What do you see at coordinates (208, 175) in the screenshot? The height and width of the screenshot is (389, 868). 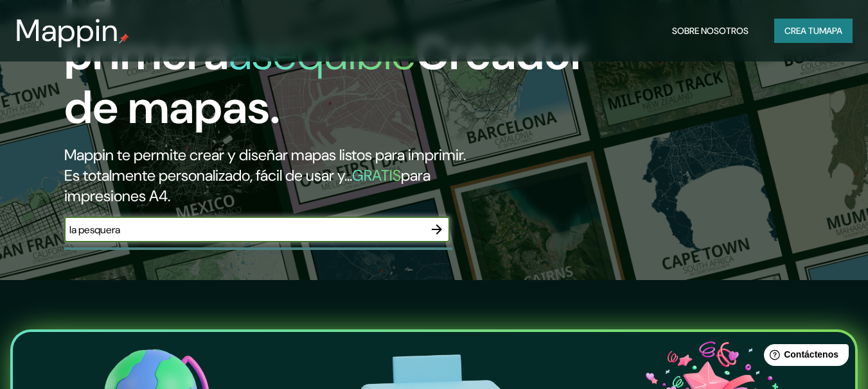 I see `font: Es totalmente personalizado, fácil de usar y...` at bounding box center [208, 175].